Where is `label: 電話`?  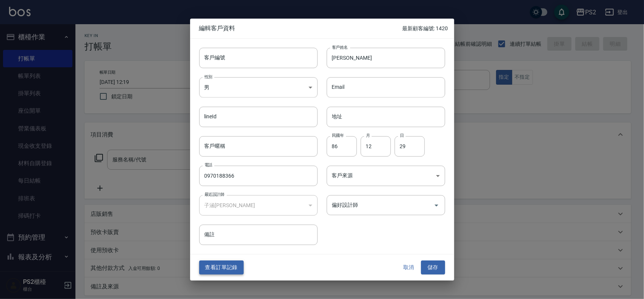 label: 電話 is located at coordinates (209, 165).